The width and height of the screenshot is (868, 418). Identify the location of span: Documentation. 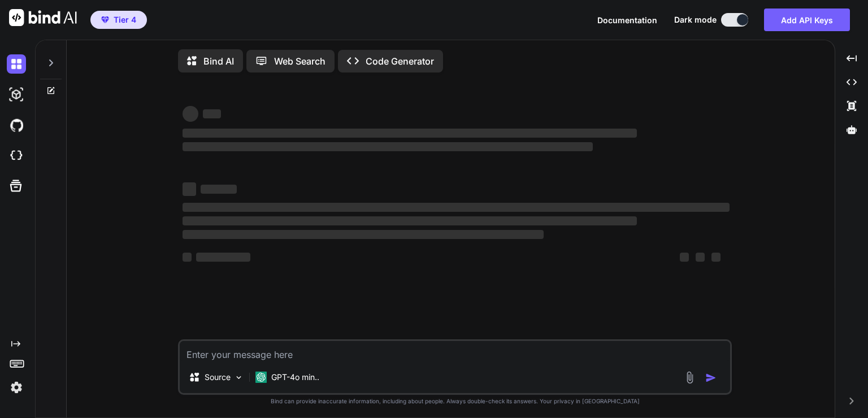
(627, 20).